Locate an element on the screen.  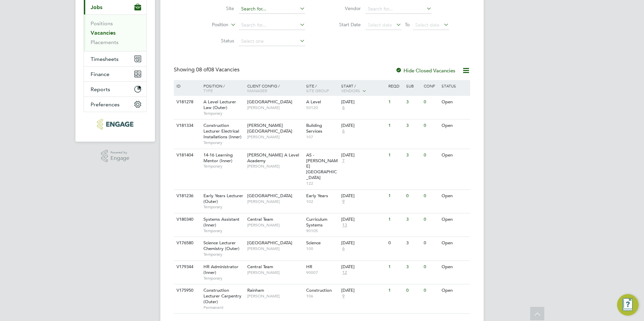
div: V181334 is located at coordinates (187, 126).